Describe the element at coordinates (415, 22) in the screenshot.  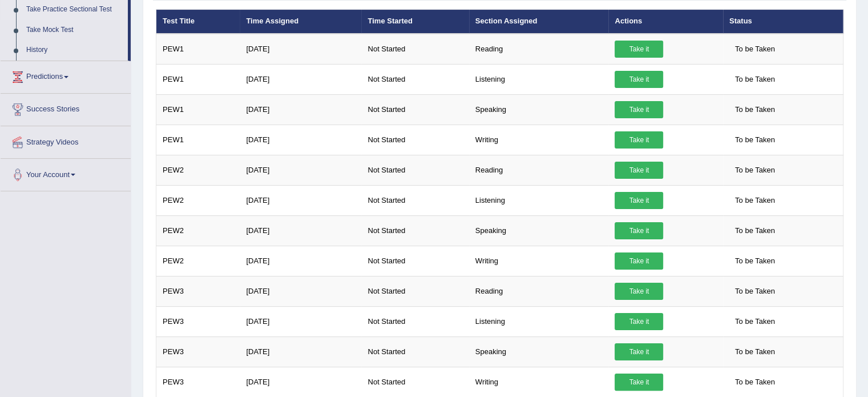
I see `th: Time Started` at that location.